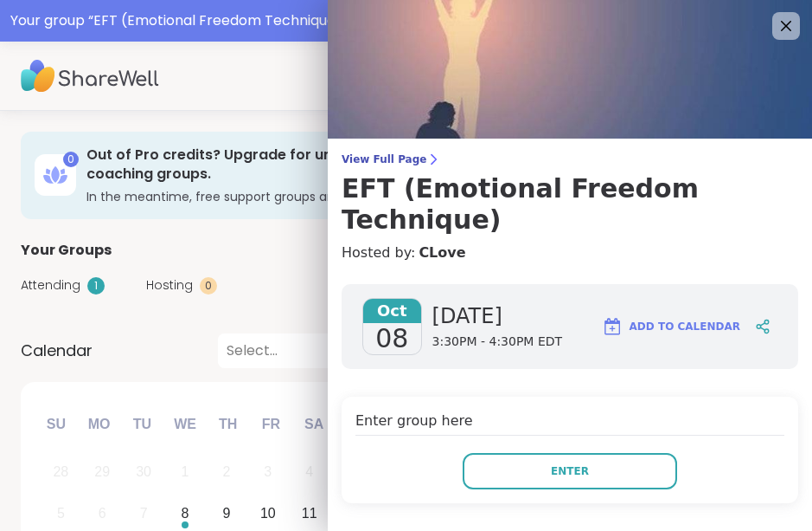 The height and width of the screenshot is (531, 812). I want to click on div: Not available Wednesday, October 1st, 2025, so click(185, 472).